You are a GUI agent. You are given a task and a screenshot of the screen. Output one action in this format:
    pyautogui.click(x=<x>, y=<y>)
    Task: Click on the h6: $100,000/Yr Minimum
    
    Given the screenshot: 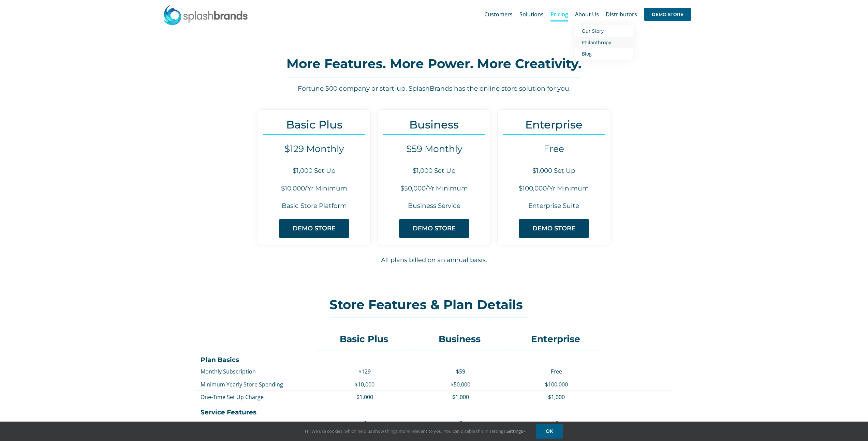 What is the action you would take?
    pyautogui.click(x=554, y=189)
    